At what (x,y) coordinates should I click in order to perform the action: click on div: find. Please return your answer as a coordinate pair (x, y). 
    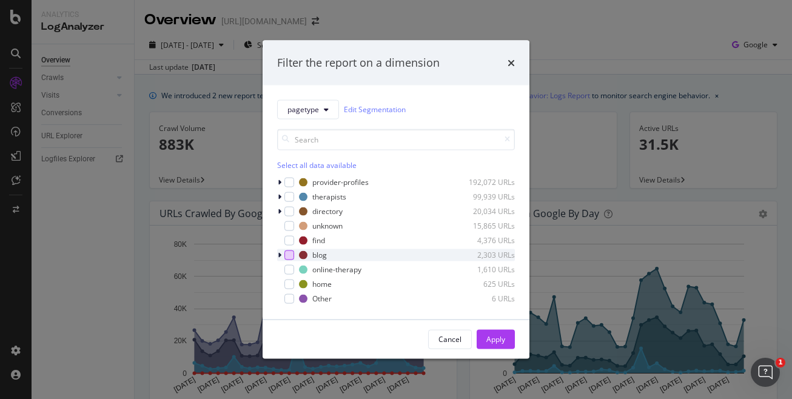
    Looking at the image, I should click on (318, 240).